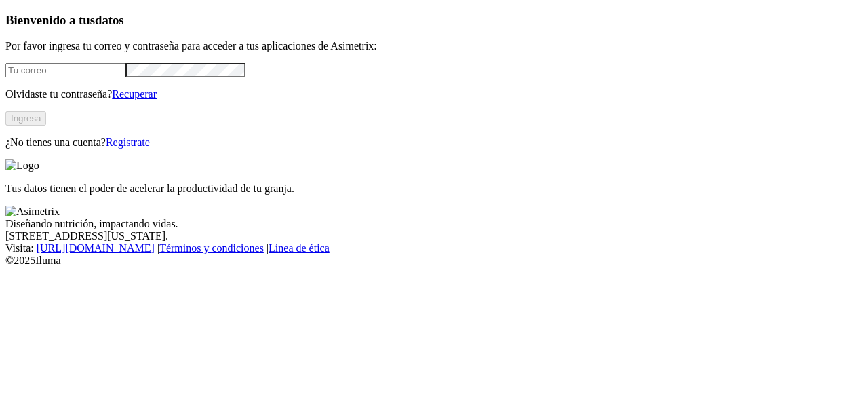 Image resolution: width=868 pixels, height=397 pixels. What do you see at coordinates (33, 211) in the screenshot?
I see `img: Asimetrix` at bounding box center [33, 211].